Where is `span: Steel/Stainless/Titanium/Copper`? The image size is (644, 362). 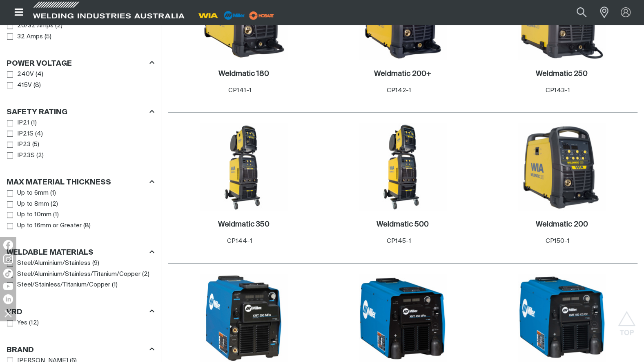
span: Steel/Stainless/Titanium/Copper is located at coordinates (64, 285).